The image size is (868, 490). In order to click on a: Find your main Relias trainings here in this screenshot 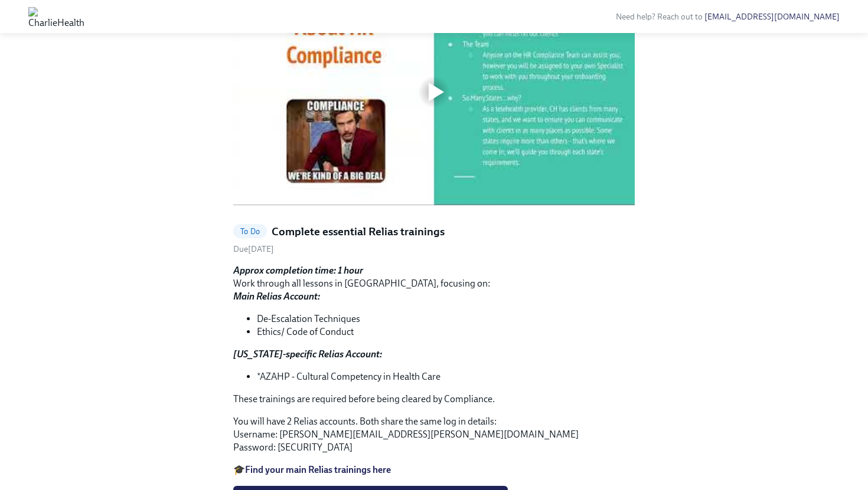, I will do `click(318, 470)`.